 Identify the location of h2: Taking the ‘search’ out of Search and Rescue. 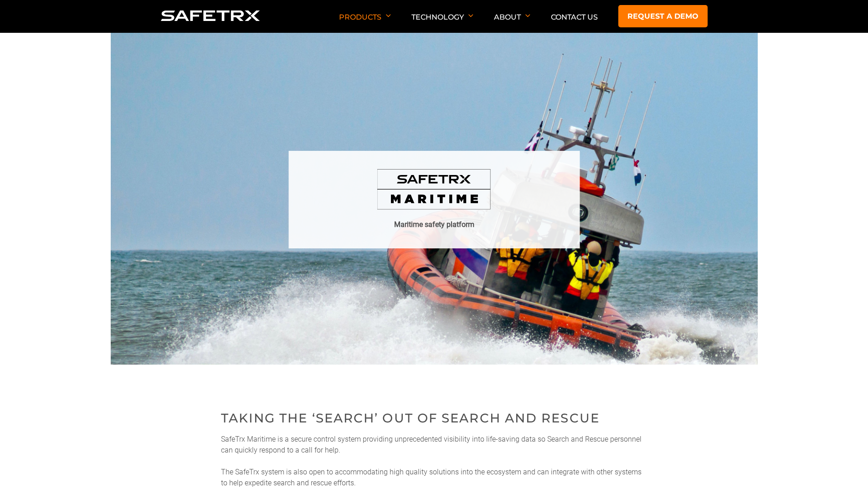
(435, 418).